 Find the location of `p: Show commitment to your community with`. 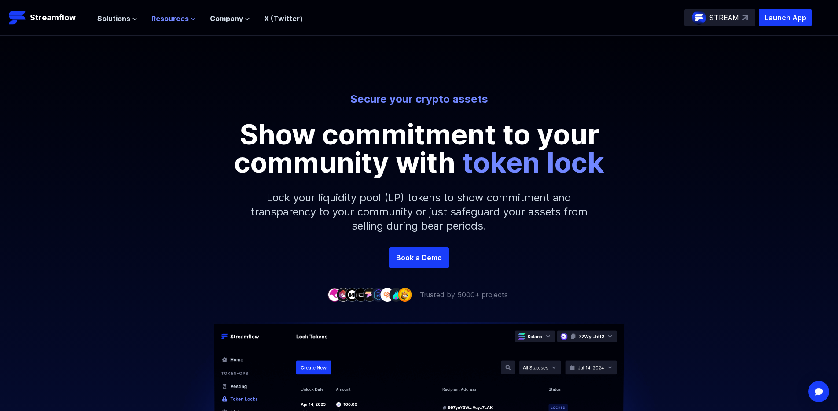

p: Show commitment to your community with is located at coordinates (419, 148).